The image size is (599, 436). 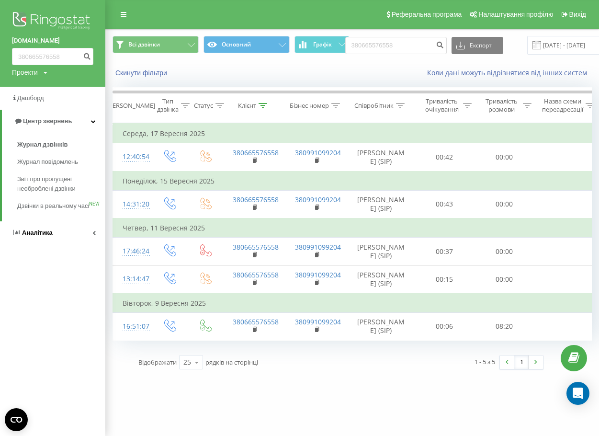 What do you see at coordinates (25, 72) in the screenshot?
I see `div: Проекти` at bounding box center [25, 72].